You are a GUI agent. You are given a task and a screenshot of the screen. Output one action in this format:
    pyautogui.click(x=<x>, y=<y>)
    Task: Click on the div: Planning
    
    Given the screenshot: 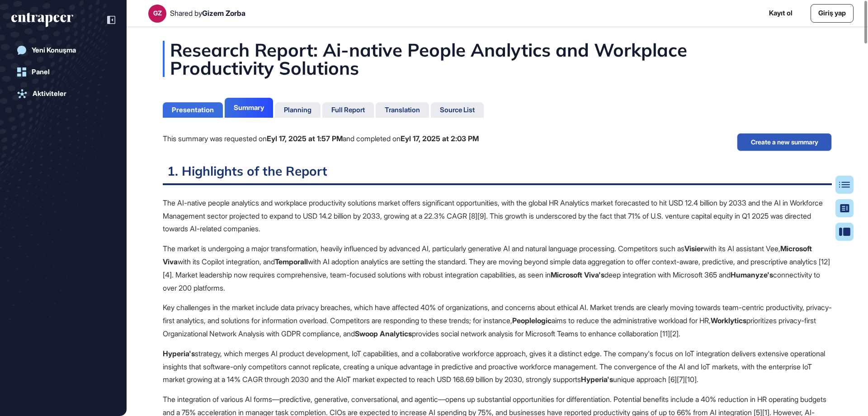 What is the action you would take?
    pyautogui.click(x=297, y=110)
    